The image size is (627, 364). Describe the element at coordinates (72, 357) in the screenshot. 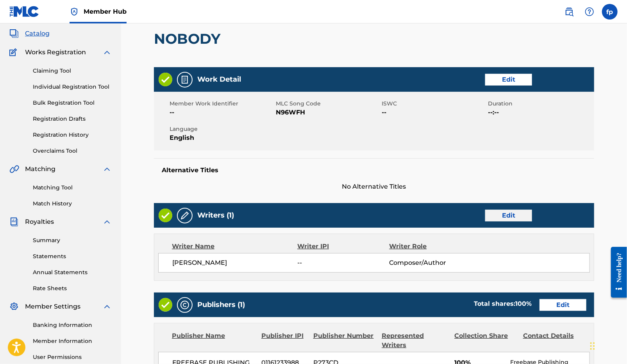

I see `a: User Permissions` at that location.